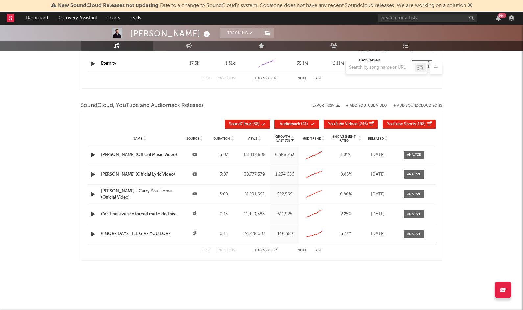  Describe the element at coordinates (254, 194) in the screenshot. I see `div: 51,291,691` at that location.